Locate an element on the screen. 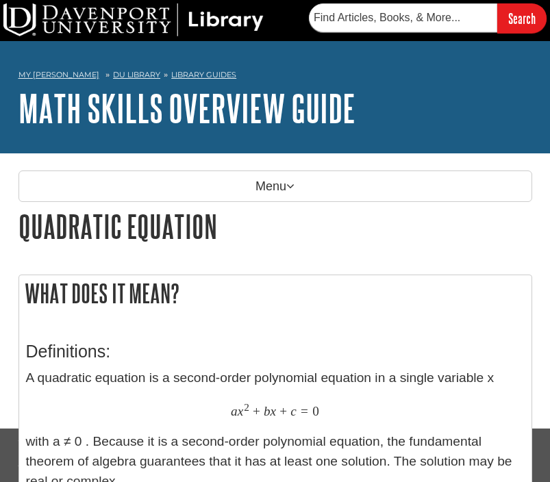  a: Math Skills Overview Guide is located at coordinates (187, 108).